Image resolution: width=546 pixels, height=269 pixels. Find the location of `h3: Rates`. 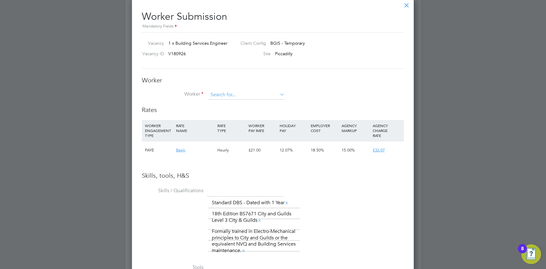

h3: Rates is located at coordinates (273, 110).